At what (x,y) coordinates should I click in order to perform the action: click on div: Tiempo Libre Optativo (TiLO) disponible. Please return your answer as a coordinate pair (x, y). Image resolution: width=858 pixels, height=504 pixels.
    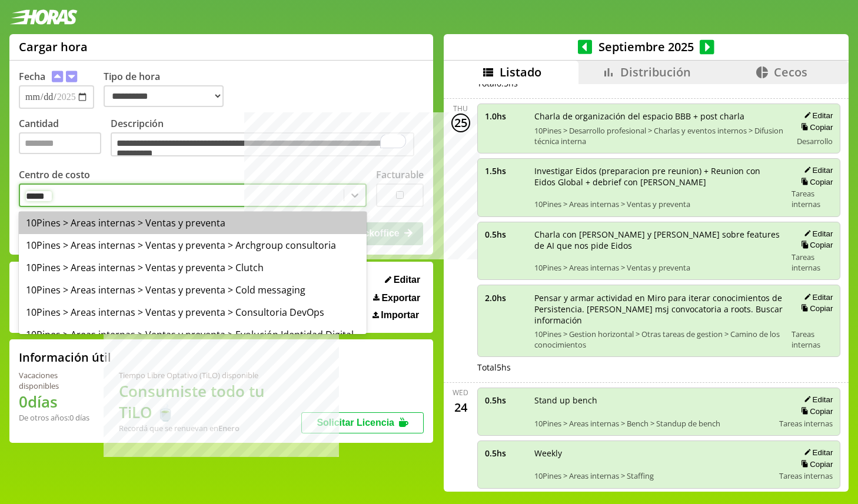
    Looking at the image, I should click on (210, 375).